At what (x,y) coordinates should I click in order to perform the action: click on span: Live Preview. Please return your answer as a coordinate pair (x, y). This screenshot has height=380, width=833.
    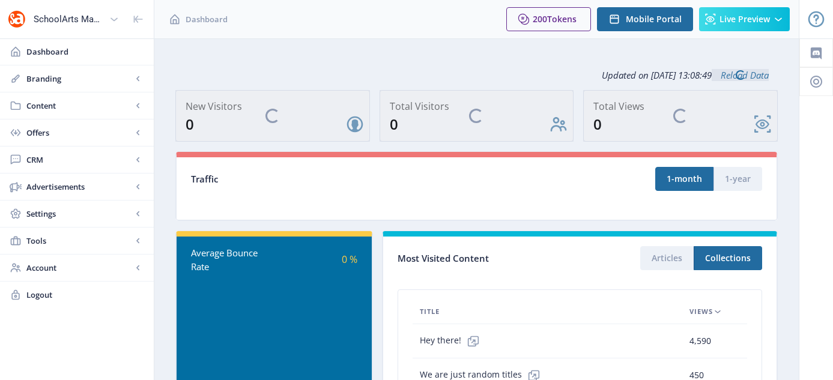
    Looking at the image, I should click on (745, 19).